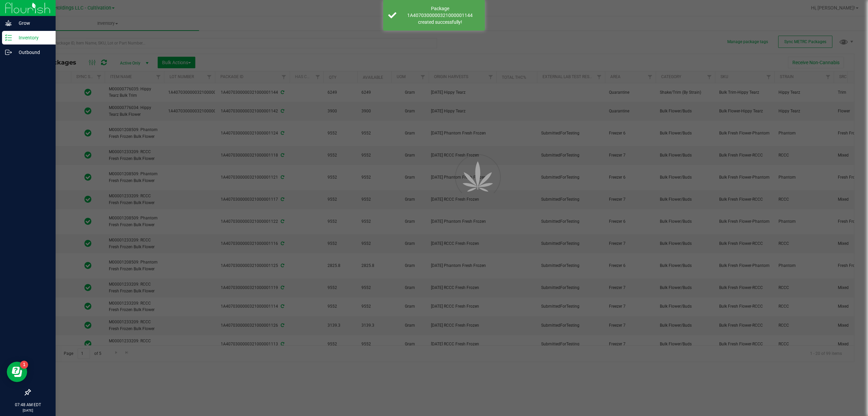  I want to click on inline-svg: Outbound, so click(9, 52).